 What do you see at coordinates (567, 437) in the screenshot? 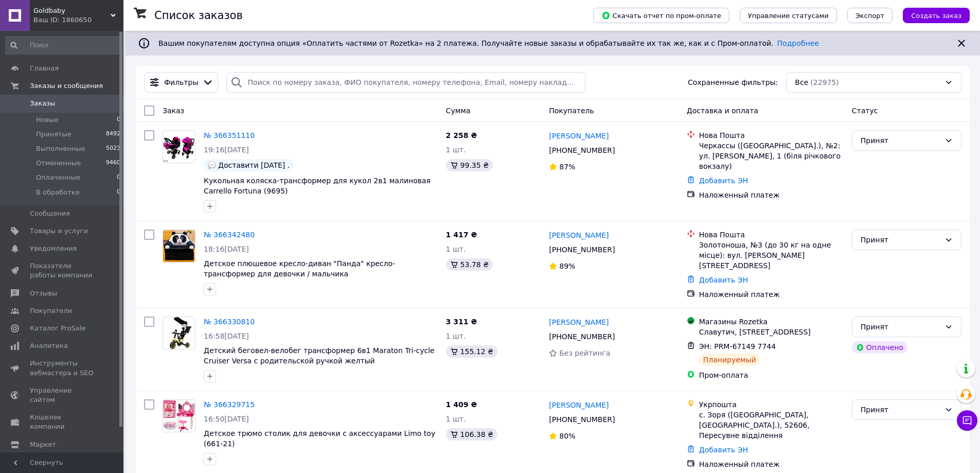
I see `span: 80%` at bounding box center [567, 437].